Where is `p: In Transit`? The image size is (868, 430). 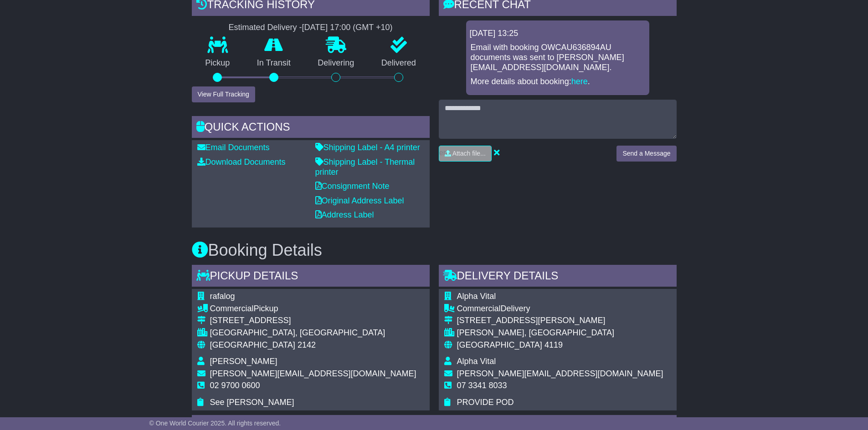
p: In Transit is located at coordinates (274, 63).